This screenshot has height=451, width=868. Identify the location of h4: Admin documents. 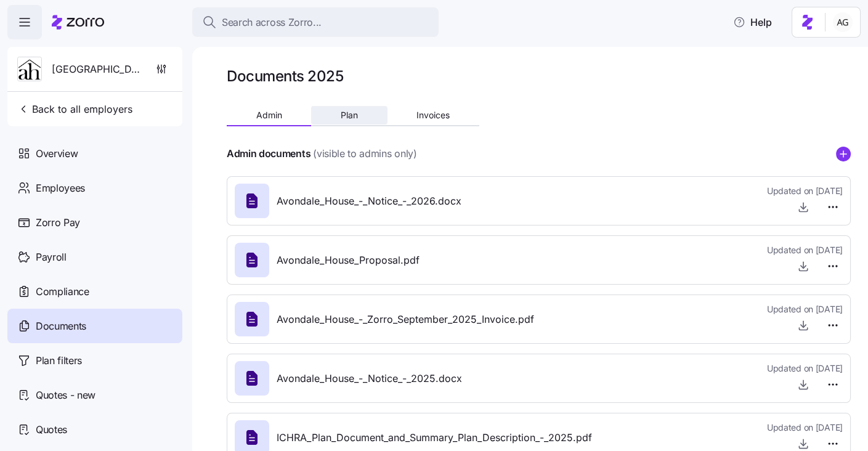
(269, 153).